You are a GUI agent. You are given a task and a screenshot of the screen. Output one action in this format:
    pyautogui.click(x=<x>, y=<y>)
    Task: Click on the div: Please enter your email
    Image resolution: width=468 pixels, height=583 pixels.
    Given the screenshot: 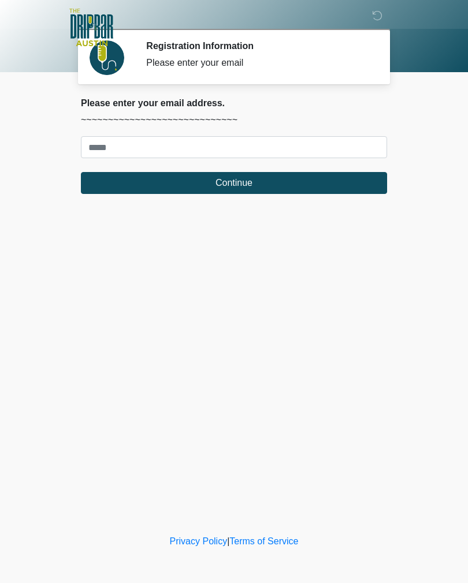 What is the action you would take?
    pyautogui.click(x=257, y=63)
    